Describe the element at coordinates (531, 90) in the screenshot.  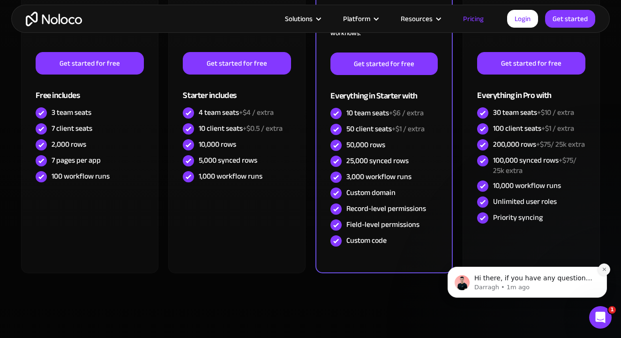
I see `div: Everything in Pro with` at that location.